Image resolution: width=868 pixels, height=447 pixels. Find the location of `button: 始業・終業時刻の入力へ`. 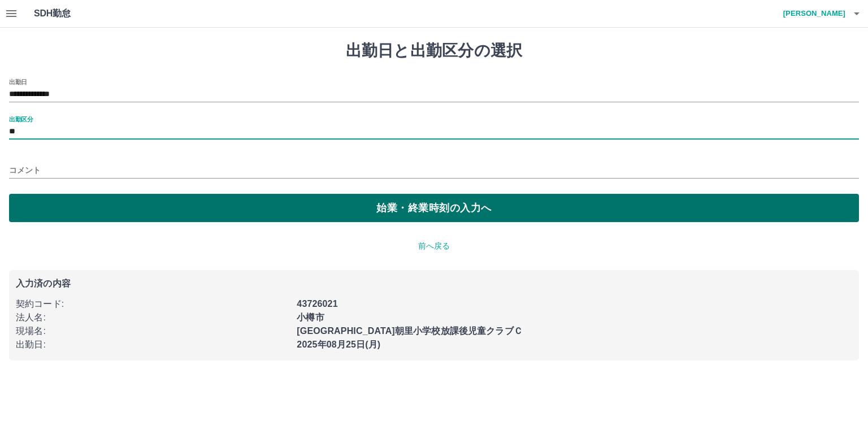

button: 始業・終業時刻の入力へ is located at coordinates (434, 208).